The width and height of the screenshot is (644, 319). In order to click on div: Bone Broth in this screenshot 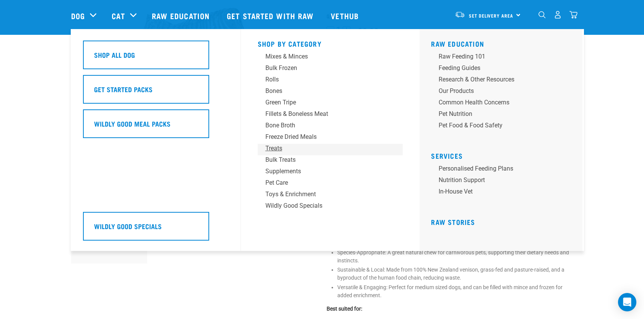, I will do `click(325, 126)`.